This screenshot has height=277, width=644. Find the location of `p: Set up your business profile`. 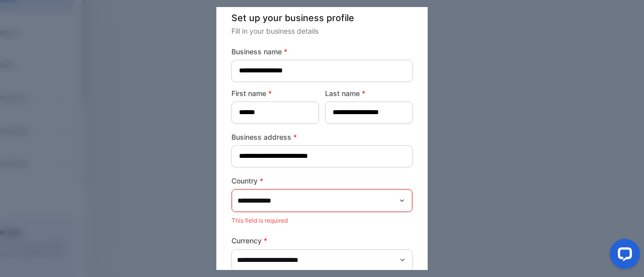

p: Set up your business profile is located at coordinates (322, 18).